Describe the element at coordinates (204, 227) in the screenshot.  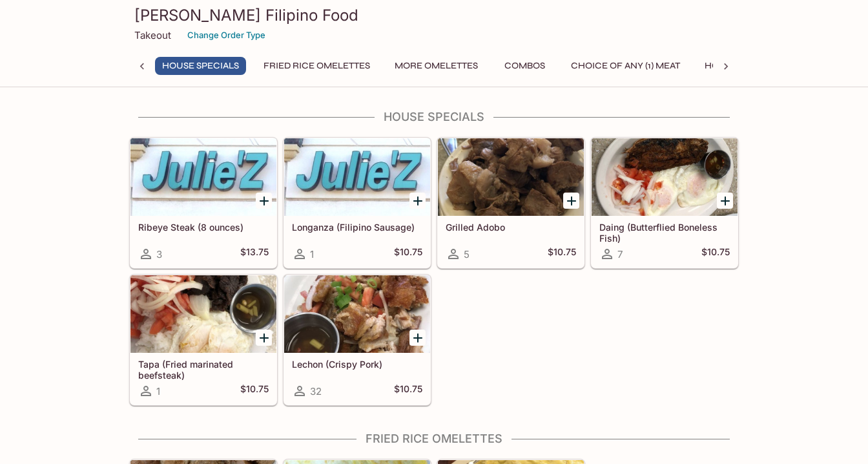
I see `h5: Ribeye Steak (8 ounces)` at that location.